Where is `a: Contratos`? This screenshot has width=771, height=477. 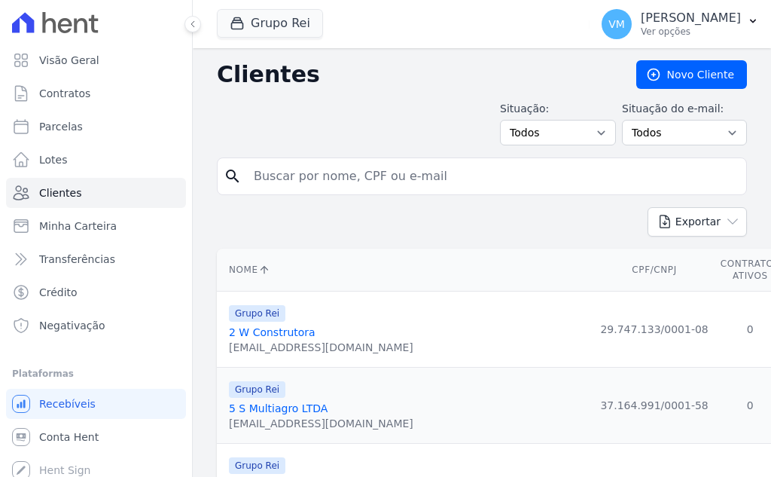
a: Contratos is located at coordinates (96, 93).